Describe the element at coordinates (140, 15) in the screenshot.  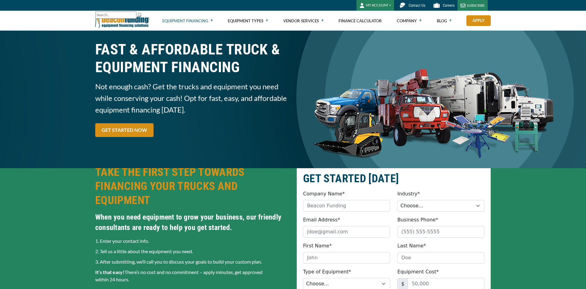
I see `img: Search` at that location.